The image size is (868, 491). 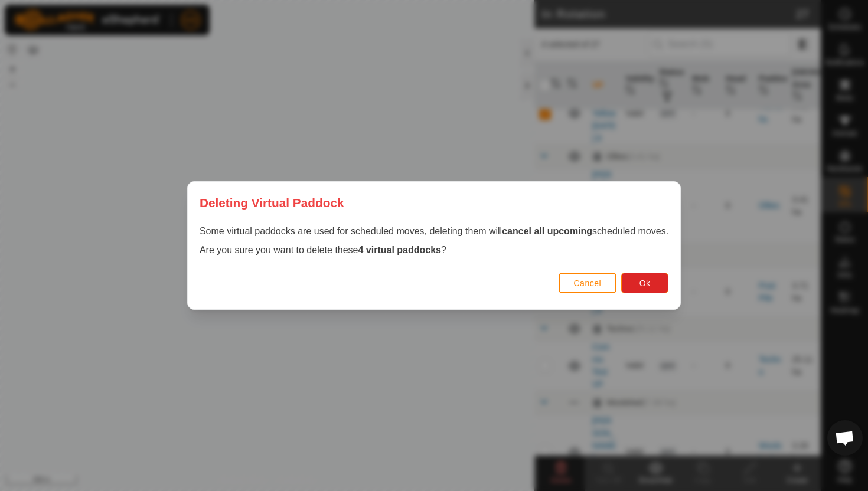 I want to click on span: Cancel, so click(x=588, y=283).